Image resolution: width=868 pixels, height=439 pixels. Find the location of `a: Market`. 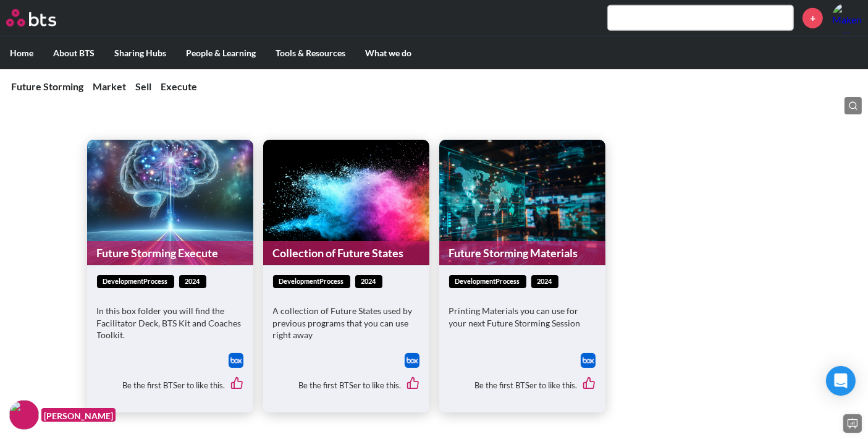

a: Market is located at coordinates (109, 86).